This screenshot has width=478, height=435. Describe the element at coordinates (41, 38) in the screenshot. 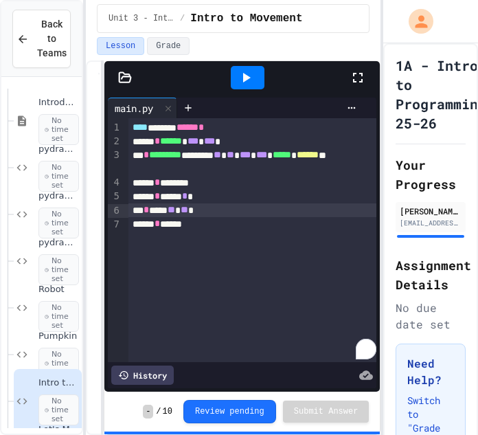

I see `button: Back to Teams` at that location.